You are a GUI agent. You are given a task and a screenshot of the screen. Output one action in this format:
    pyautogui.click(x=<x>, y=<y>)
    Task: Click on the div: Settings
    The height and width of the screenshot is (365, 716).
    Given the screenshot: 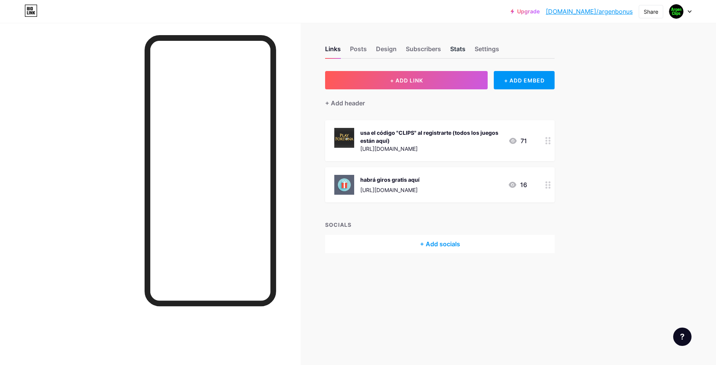 What is the action you would take?
    pyautogui.click(x=487, y=51)
    